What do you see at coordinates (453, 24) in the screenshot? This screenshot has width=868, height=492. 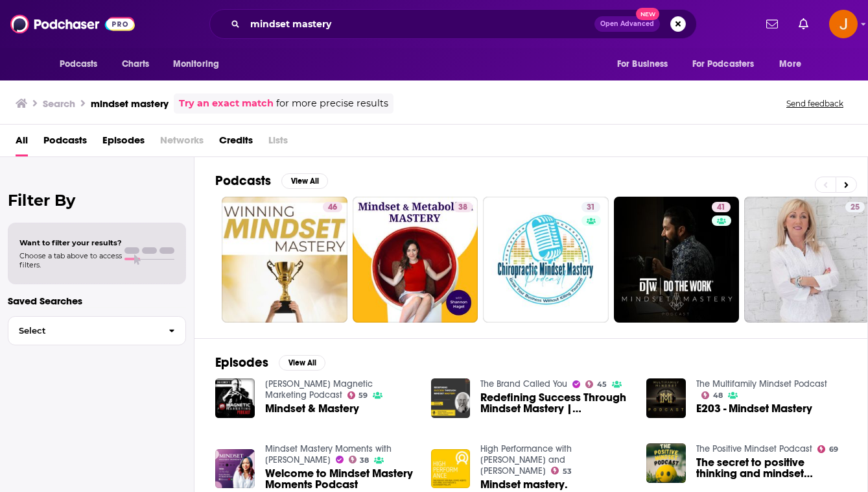 I see `div: Search podcasts, credits, & more...` at bounding box center [453, 24].